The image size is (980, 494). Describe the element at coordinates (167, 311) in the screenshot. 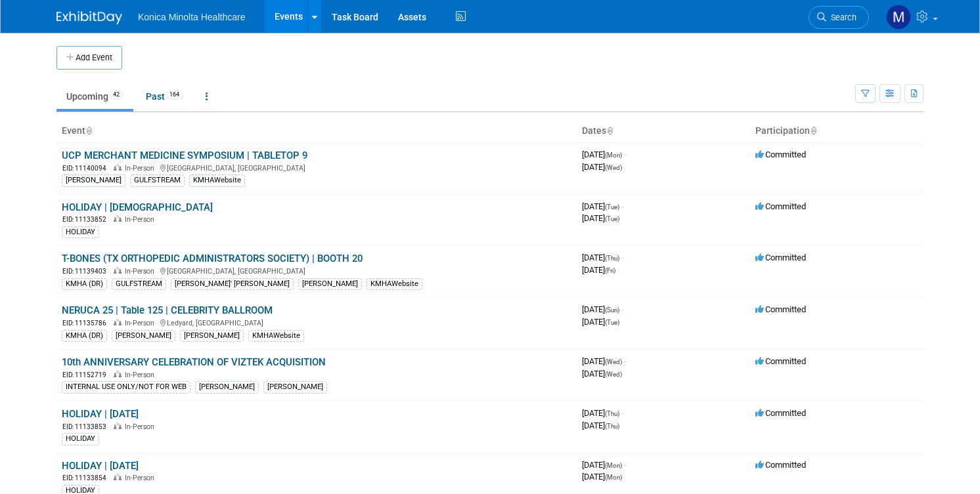

I see `a: NERUCA 25 | Table 125 | CELEBRITY BALLROOM` at that location.